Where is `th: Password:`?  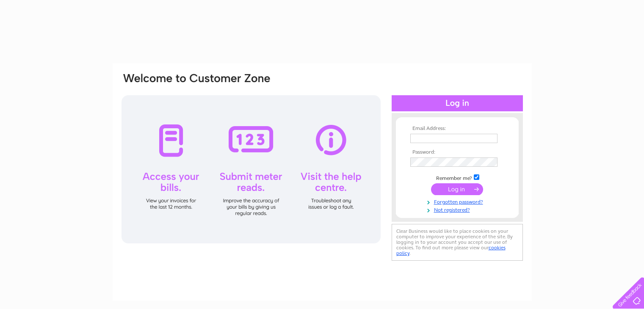 th: Password: is located at coordinates (457, 152).